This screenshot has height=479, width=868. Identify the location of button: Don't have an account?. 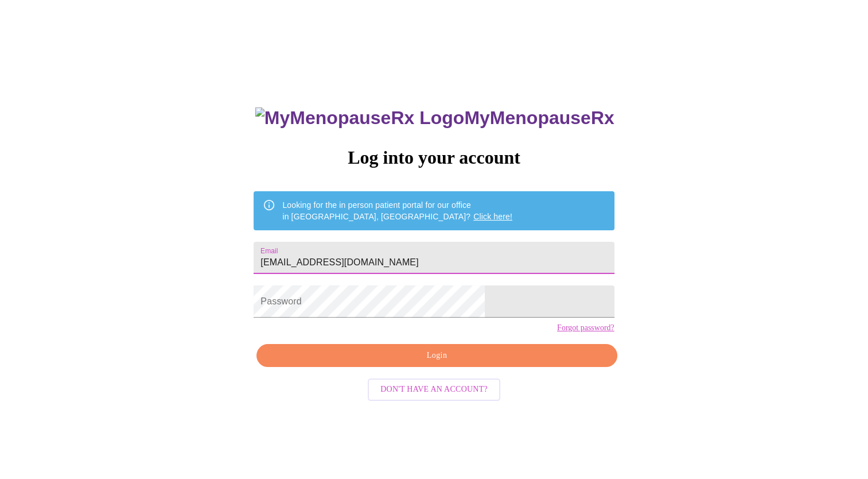
(434, 389).